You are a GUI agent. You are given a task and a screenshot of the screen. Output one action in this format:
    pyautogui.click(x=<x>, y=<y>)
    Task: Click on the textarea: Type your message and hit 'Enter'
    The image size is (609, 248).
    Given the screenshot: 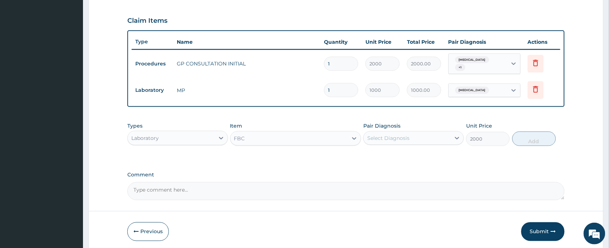 What is the action you would take?
    pyautogui.click(x=70, y=181)
    